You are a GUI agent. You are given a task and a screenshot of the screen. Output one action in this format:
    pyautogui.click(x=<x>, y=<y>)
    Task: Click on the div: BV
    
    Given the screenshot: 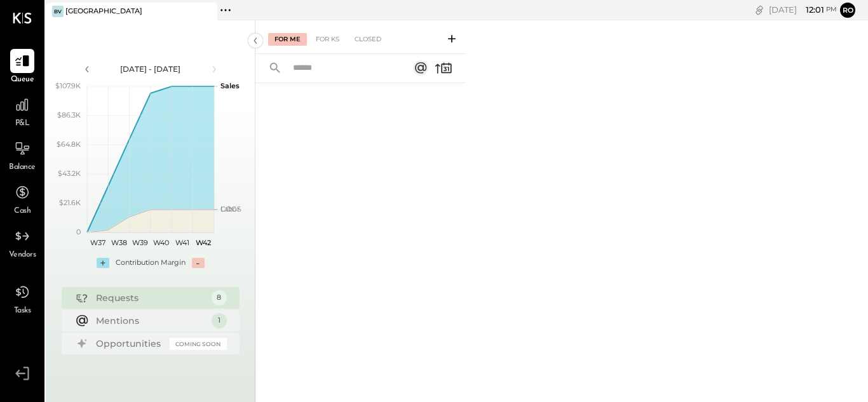 What is the action you would take?
    pyautogui.click(x=58, y=11)
    